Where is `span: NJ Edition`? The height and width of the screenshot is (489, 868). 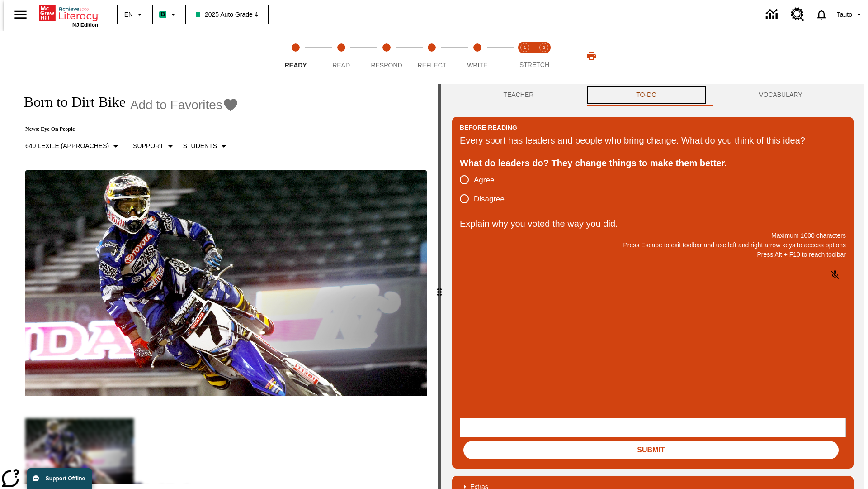 span: NJ Edition is located at coordinates (85, 25).